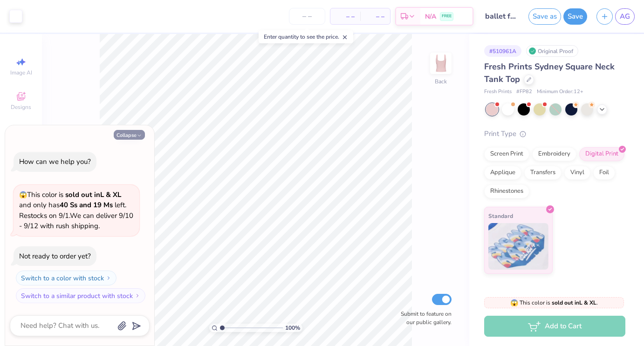  I want to click on span: AG, so click(624, 16).